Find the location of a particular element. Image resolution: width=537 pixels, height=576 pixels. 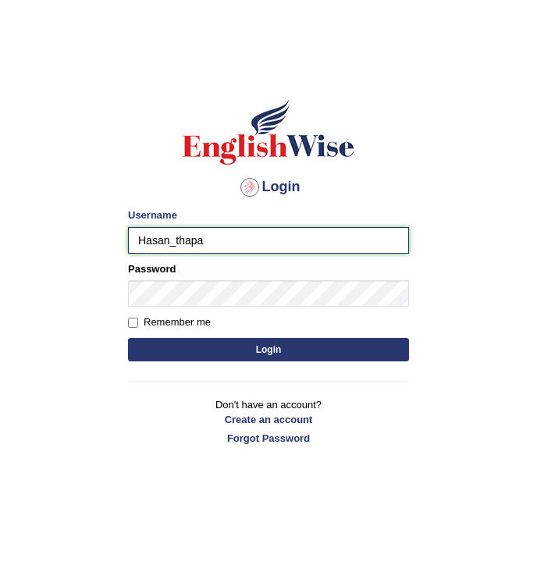

label: Password is located at coordinates (151, 268).